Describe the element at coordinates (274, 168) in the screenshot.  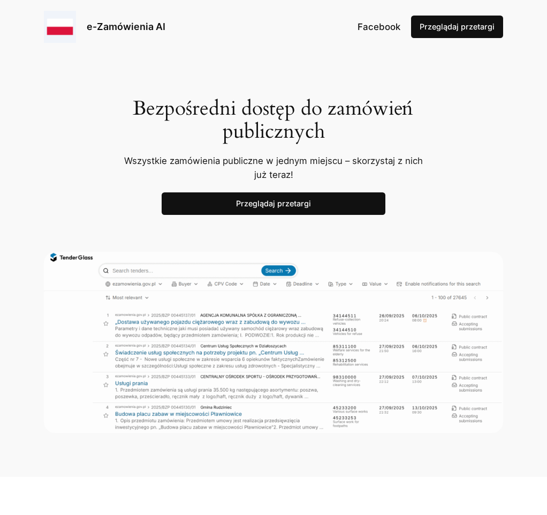
I see `p: Wszystkie zamówienia publiczne w jednym miejscu – skorzystaj z nich już teraz!` at that location.